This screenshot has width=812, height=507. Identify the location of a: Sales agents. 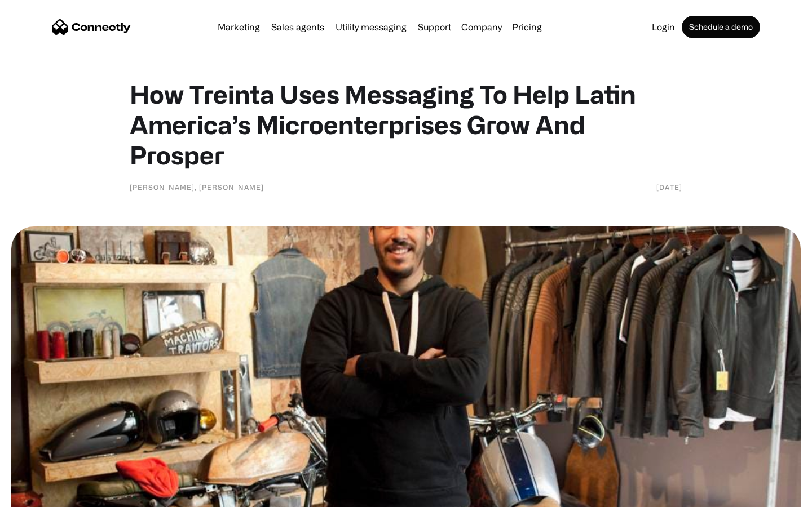
(298, 27).